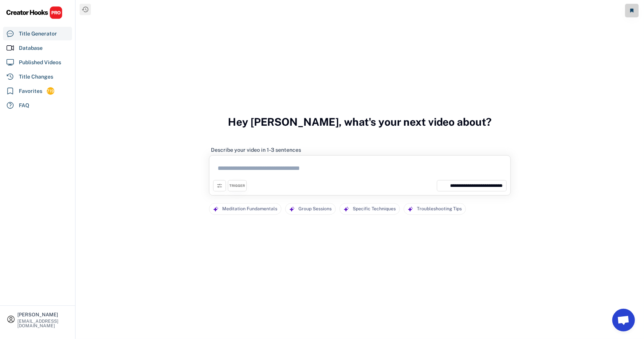 The width and height of the screenshot is (644, 339). What do you see at coordinates (51, 91) in the screenshot?
I see `div: 719` at bounding box center [51, 91].